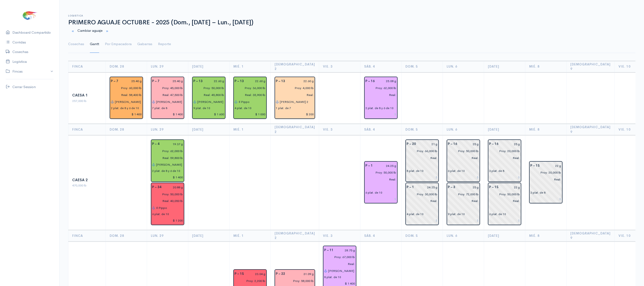  I want to click on div: Piscina: 16 Peso: 25 g Libras Proy: 50,000 lb Empacadora: Sin asignar Plataformas: 6 plat. de 10, so click(463, 161).